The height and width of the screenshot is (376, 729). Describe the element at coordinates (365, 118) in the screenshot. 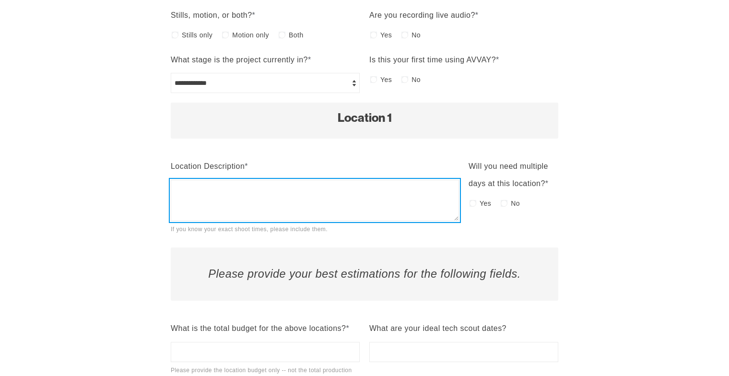

I see `h2: Location 1` at that location.